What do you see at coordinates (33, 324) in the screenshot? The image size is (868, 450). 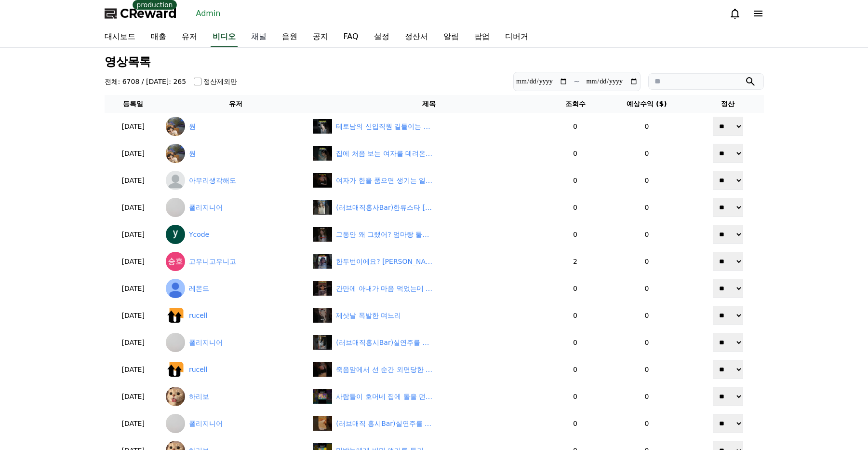 I see `span: Home` at bounding box center [33, 324].